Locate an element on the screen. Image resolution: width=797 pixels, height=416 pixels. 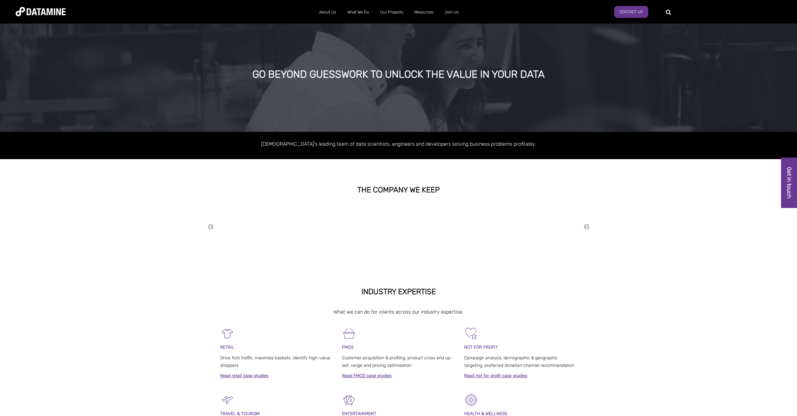
span: FMCG is located at coordinates (348, 347).